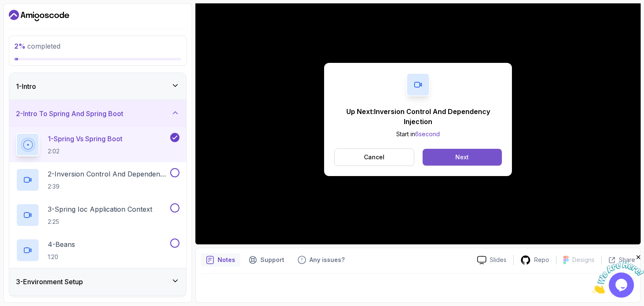 The height and width of the screenshot is (306, 644). What do you see at coordinates (97, 282) in the screenshot?
I see `button: 3-Environment Setup` at bounding box center [97, 282].